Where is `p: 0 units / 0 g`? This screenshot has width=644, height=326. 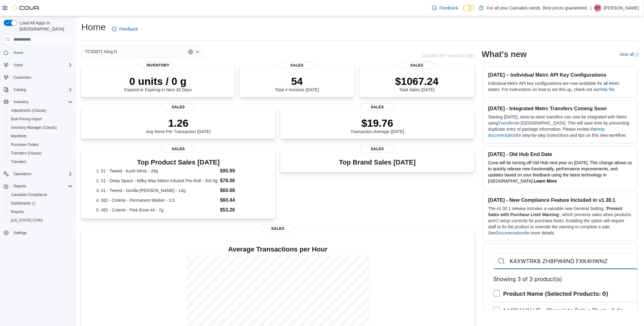
p: 0 units / 0 g is located at coordinates (157, 82).